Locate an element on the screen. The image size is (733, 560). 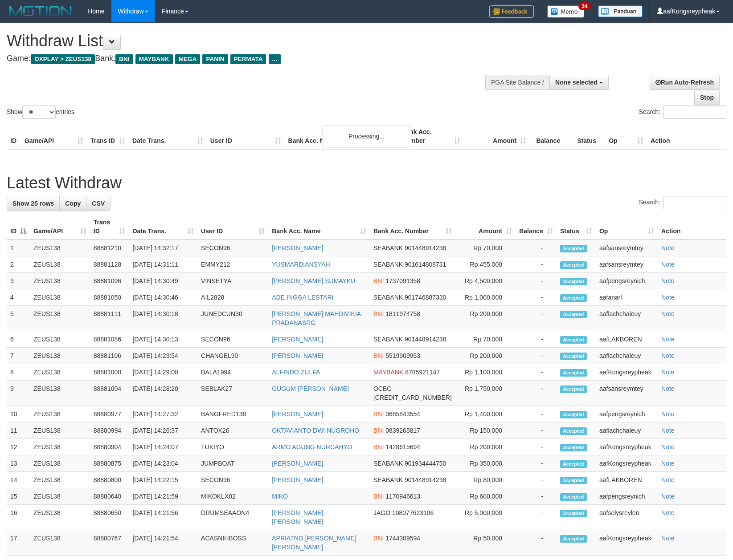
a: OKTAVIANTO DWI NUGROHO is located at coordinates (315, 431).